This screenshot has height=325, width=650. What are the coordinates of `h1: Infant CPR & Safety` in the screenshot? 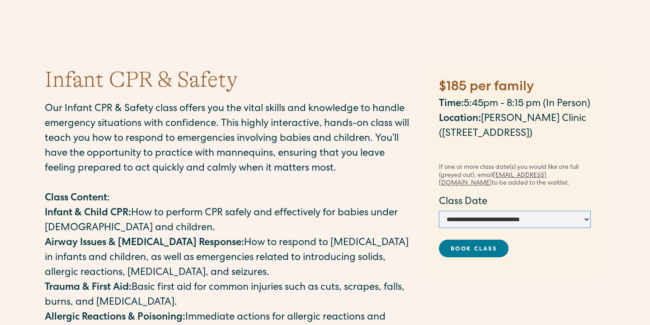 It's located at (141, 80).